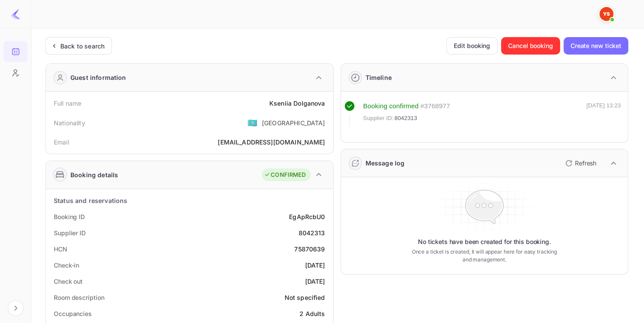 Image resolution: width=644 pixels, height=323 pixels. What do you see at coordinates (307, 216) in the screenshot?
I see `div: EgApRcbU0` at bounding box center [307, 216].